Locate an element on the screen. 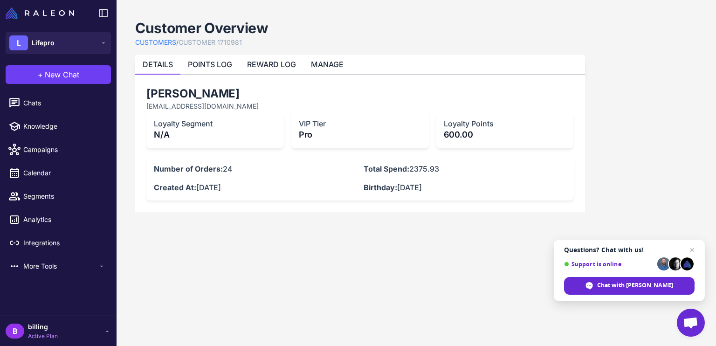  a: Calendar is located at coordinates (58, 173).